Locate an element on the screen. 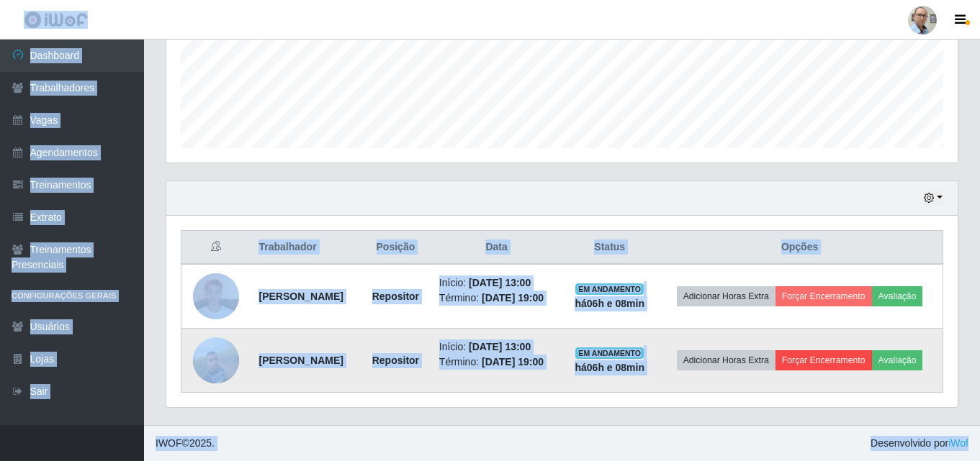  th: Data is located at coordinates (496, 248).